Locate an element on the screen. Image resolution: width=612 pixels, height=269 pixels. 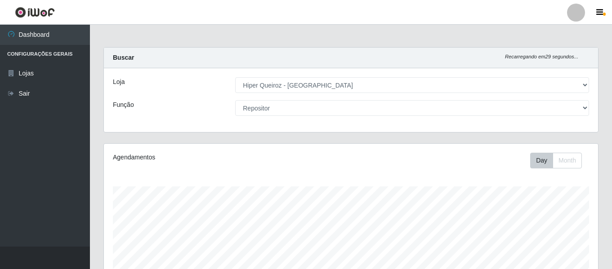
div: Toolbar with button groups is located at coordinates (559, 160).